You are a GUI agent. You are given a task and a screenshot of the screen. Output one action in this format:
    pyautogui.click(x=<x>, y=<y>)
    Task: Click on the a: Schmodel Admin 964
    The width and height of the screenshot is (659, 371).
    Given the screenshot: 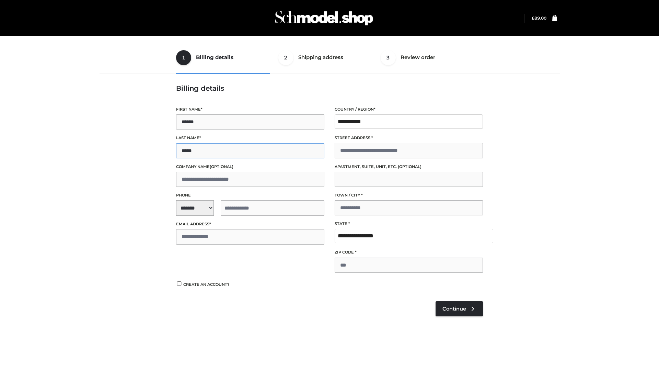 What is the action you would take?
    pyautogui.click(x=324, y=18)
    